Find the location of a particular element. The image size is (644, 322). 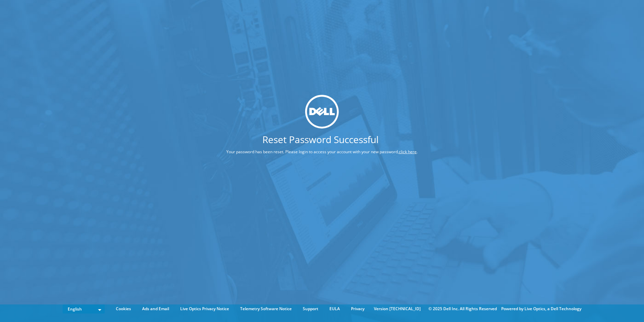

a: Telemetry Software Notice is located at coordinates (266, 309).